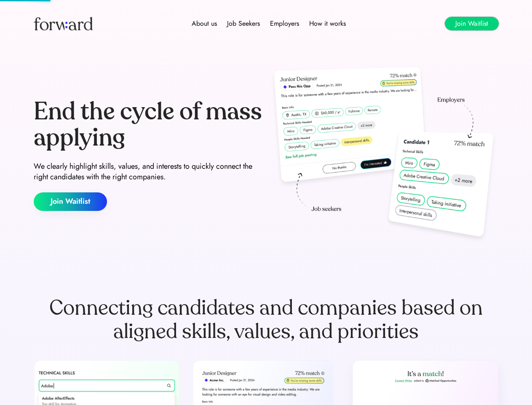 Image resolution: width=532 pixels, height=405 pixels. I want to click on div: How it works, so click(327, 24).